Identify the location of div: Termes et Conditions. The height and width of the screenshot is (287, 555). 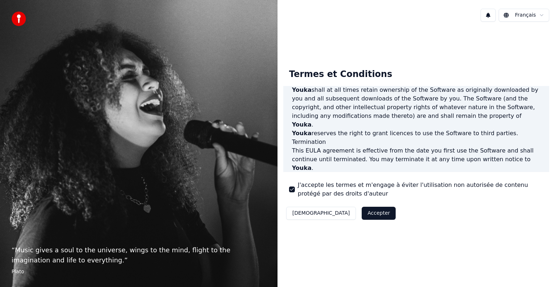
(340, 74).